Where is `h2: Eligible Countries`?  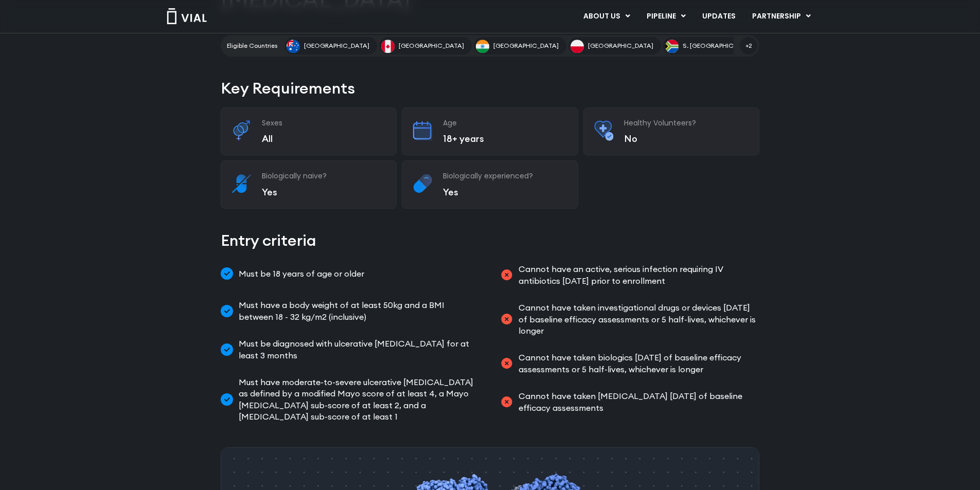 h2: Eligible Countries is located at coordinates (252, 46).